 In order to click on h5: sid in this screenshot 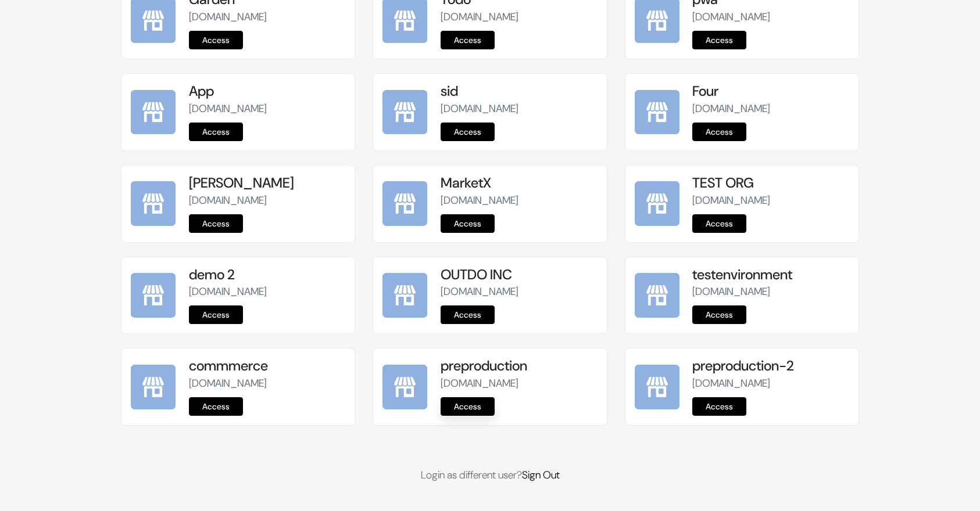, I will do `click(519, 91)`.